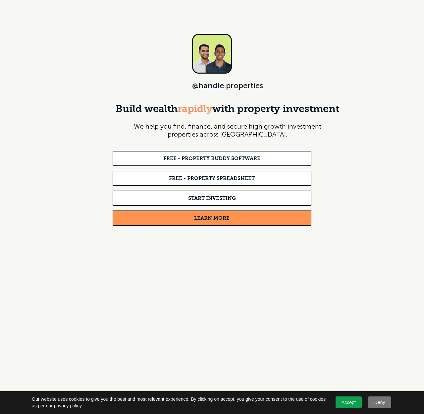 The width and height of the screenshot is (424, 414). I want to click on a: Deny, so click(380, 402).